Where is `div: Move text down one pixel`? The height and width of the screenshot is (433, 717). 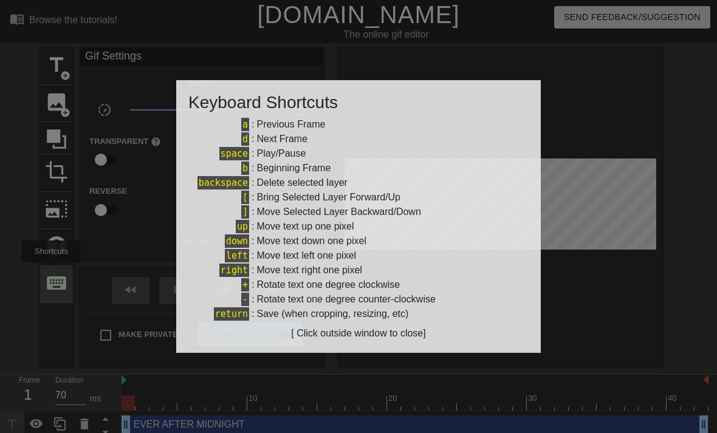 div: Move text down one pixel is located at coordinates (311, 241).